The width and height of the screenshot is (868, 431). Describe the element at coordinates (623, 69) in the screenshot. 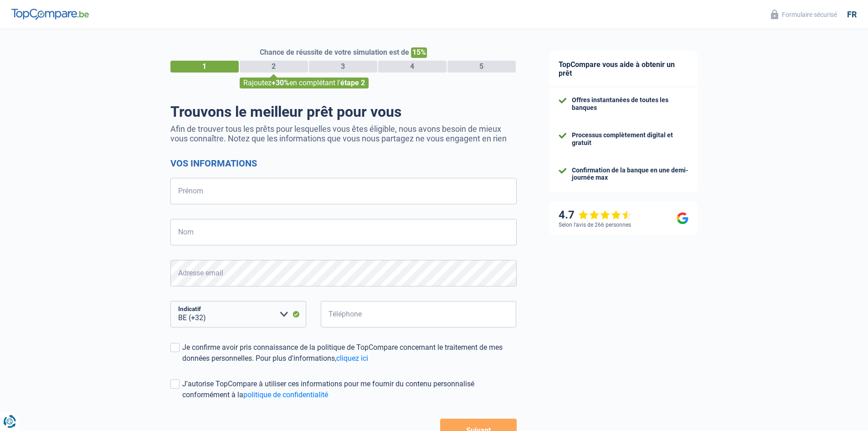

I see `div: TopCompare vous aide à obtenir un prêt` at that location.